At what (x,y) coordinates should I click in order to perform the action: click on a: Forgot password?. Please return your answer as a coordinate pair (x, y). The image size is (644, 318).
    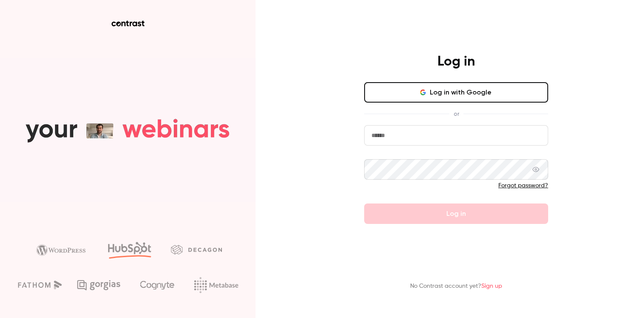
    Looking at the image, I should click on (523, 186).